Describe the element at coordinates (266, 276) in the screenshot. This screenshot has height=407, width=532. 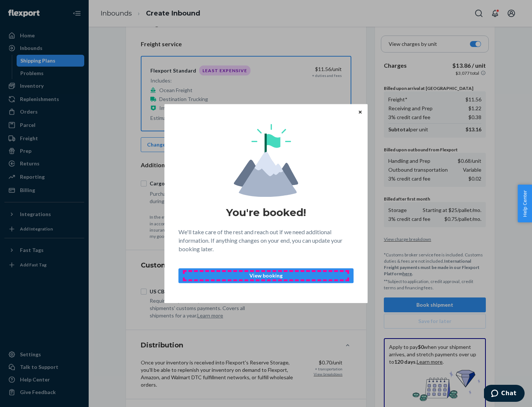
I see `button: View booking` at that location.